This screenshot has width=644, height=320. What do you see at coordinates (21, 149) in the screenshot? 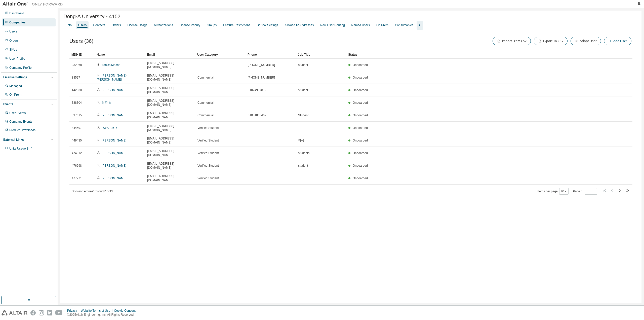
I see `span: Units Usage BI` at bounding box center [21, 149].